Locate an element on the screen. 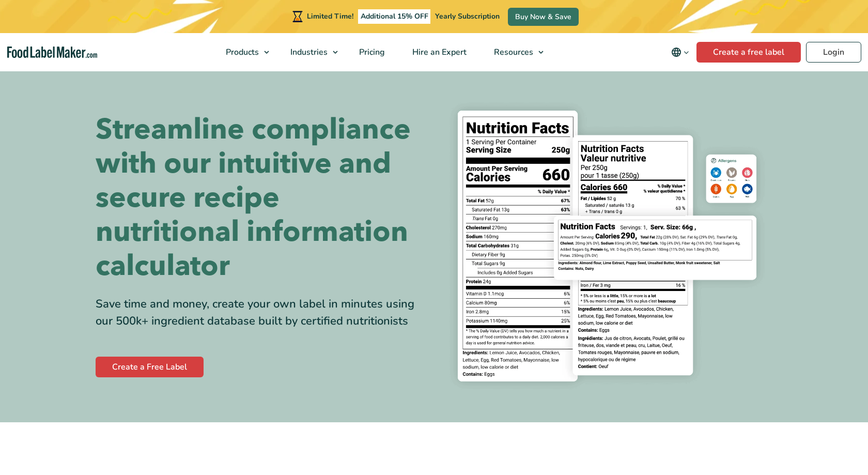 Image resolution: width=868 pixels, height=475 pixels. span: Resources is located at coordinates (513, 52).